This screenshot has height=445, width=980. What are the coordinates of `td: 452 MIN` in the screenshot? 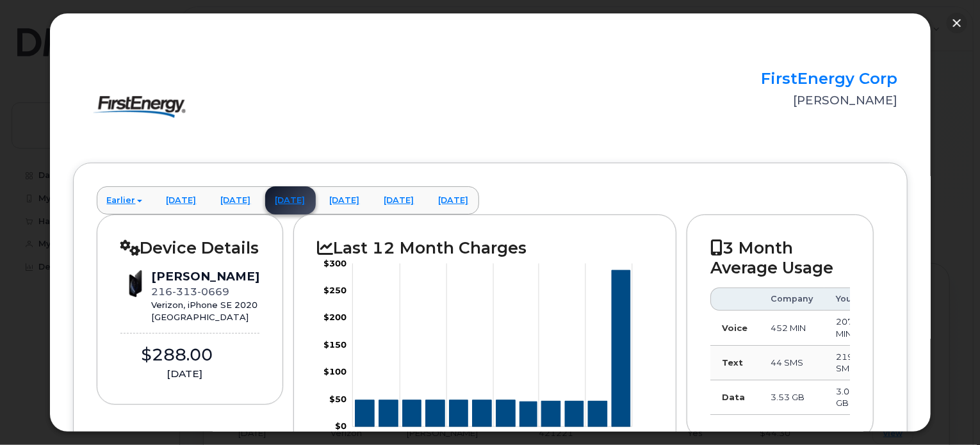 It's located at (792, 328).